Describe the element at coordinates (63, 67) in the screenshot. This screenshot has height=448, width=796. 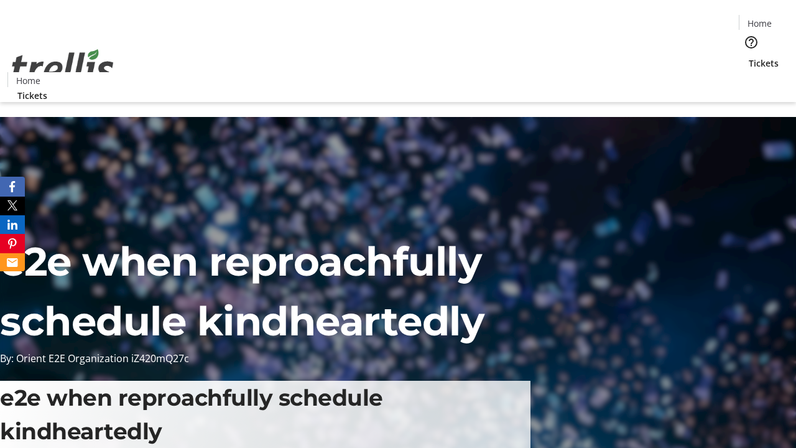
I see `img: Orient E2E Organization iZ420mQ27c's Logo` at that location.